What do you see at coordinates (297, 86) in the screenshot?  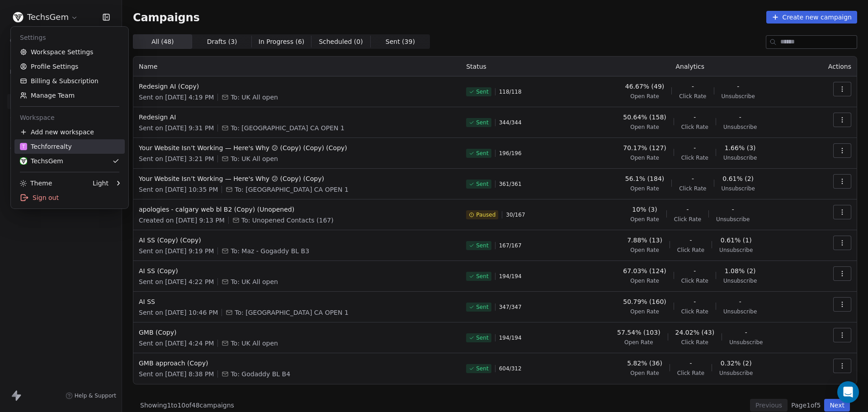 I see `span: Redesign AI (Copy)` at bounding box center [297, 86].